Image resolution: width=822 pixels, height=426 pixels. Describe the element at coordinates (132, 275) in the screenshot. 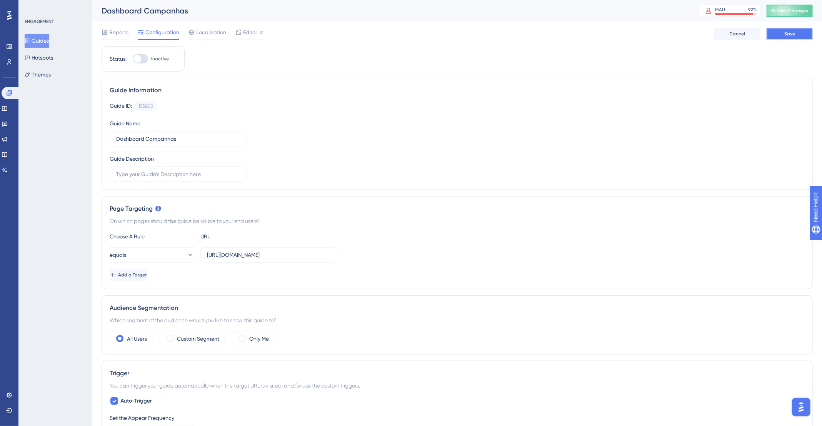

I see `span: Add a Target` at that location.